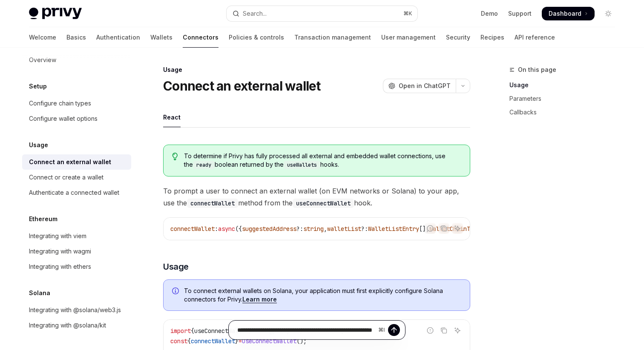  Describe the element at coordinates (42, 38) in the screenshot. I see `a: Welcome` at that location.